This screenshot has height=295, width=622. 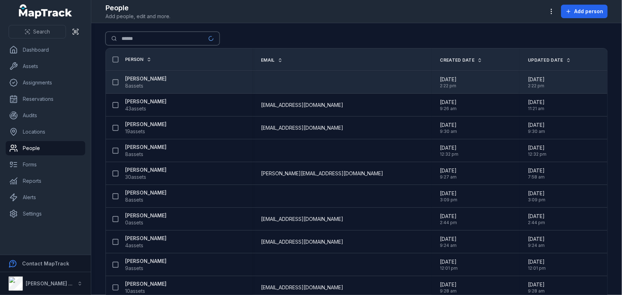 I want to click on a: Dashboard, so click(x=45, y=50).